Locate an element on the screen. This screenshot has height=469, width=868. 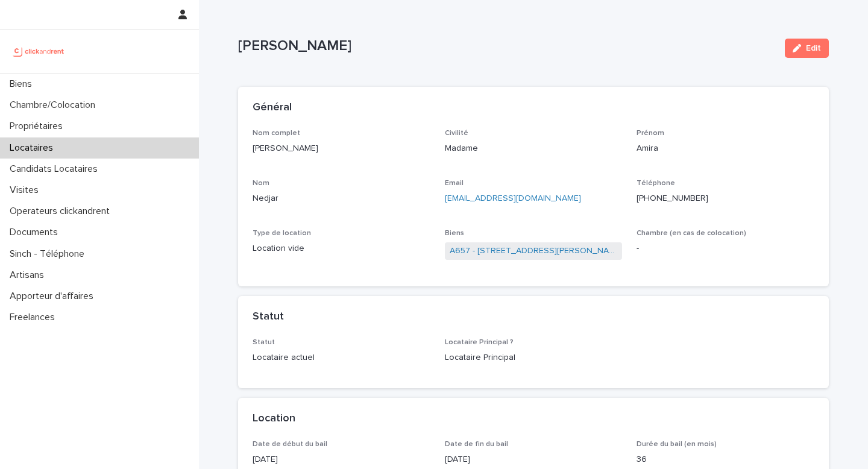
span: Nom complet is located at coordinates (276, 133).